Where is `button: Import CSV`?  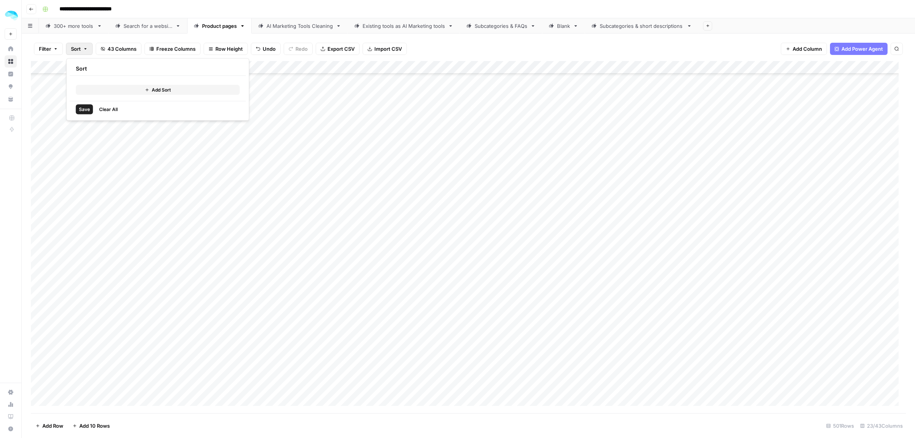 button: Import CSV is located at coordinates (385, 49).